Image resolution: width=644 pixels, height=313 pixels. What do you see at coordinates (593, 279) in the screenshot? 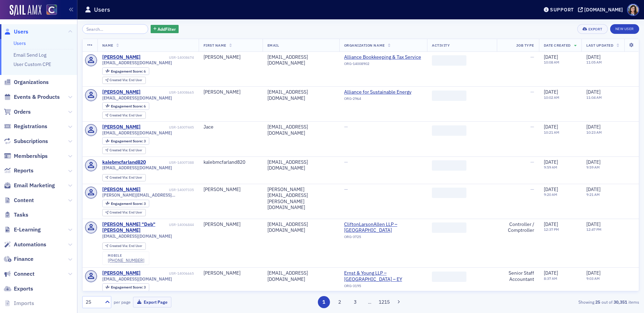
I see `time: 9:03 AM` at bounding box center [593, 279].